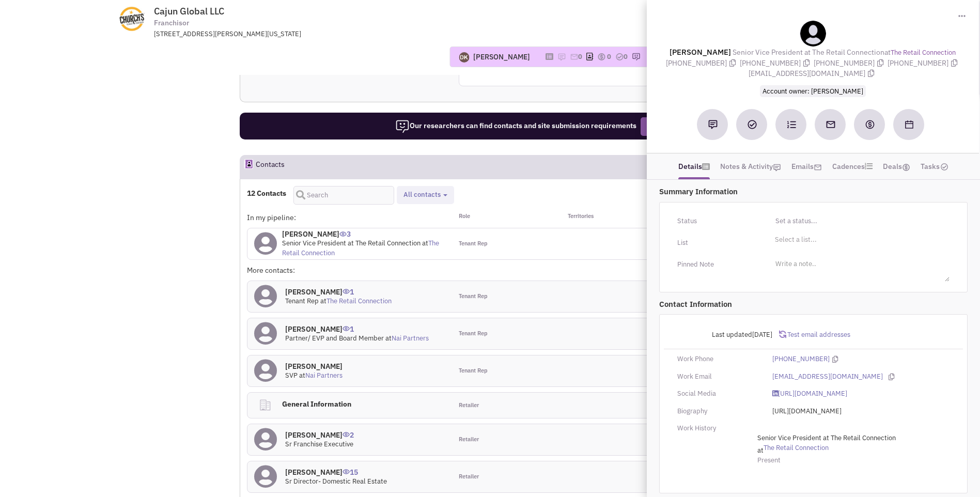  I want to click on img: icon-researcher-20.png, so click(403, 126).